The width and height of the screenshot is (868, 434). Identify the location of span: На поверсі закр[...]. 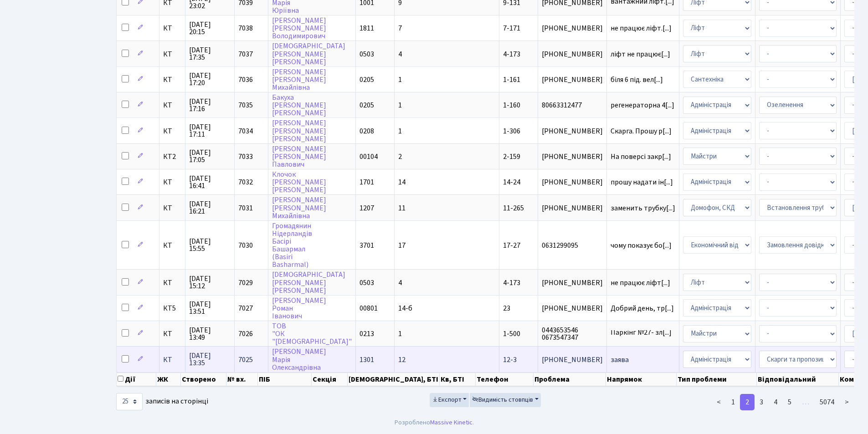
(641, 157).